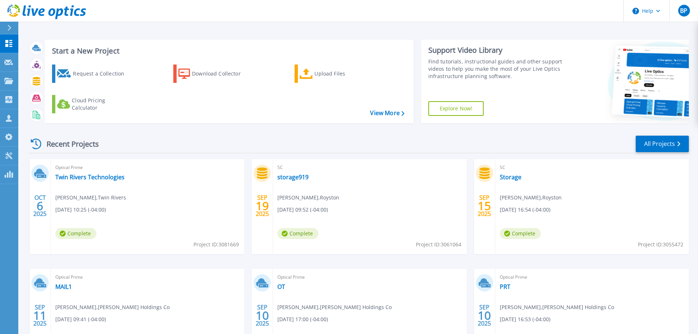  What do you see at coordinates (40, 315) in the screenshot?
I see `span: 11` at bounding box center [40, 315].